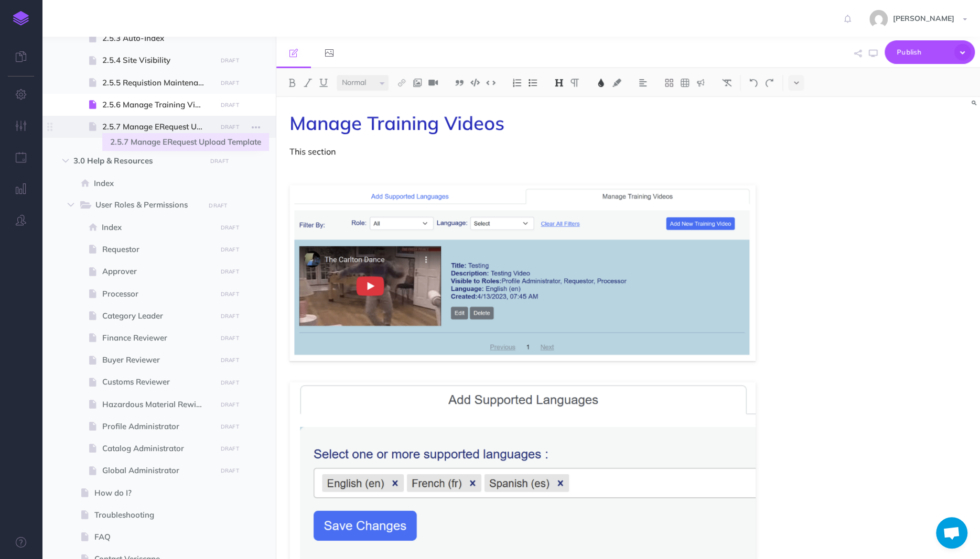  Describe the element at coordinates (157, 272) in the screenshot. I see `span: Approver` at that location.